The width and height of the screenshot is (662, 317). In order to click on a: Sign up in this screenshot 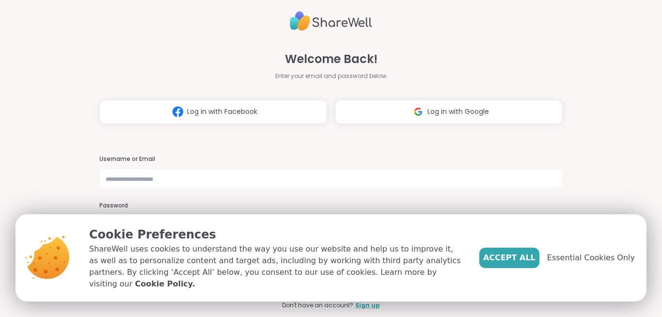, I will do `click(367, 305)`.